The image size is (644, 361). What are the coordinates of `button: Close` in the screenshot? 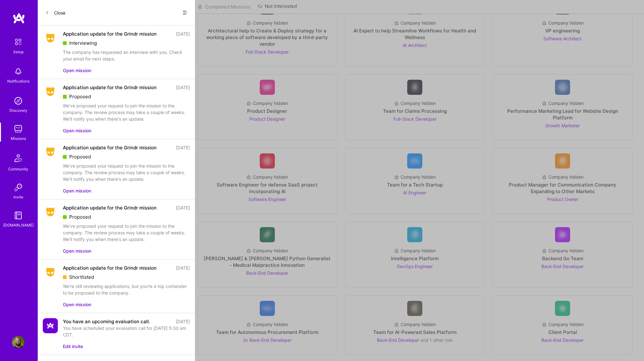 It's located at (55, 12).